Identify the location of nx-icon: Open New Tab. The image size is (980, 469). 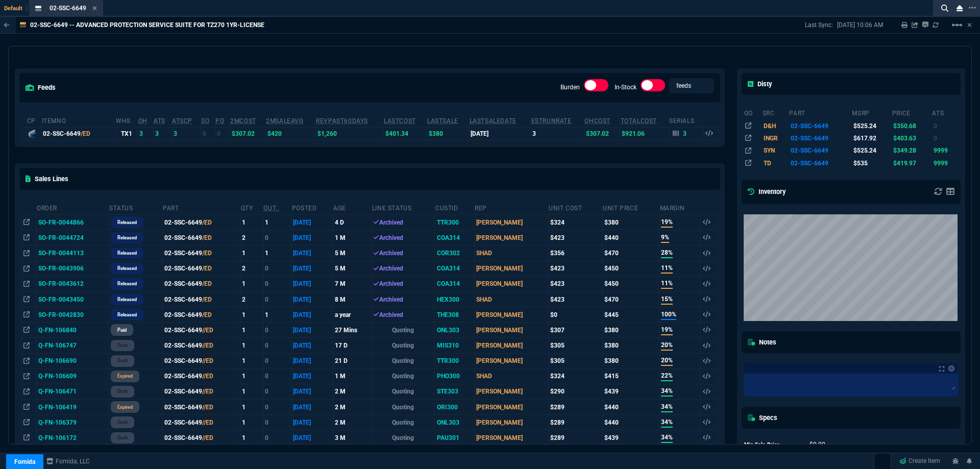
(972, 8).